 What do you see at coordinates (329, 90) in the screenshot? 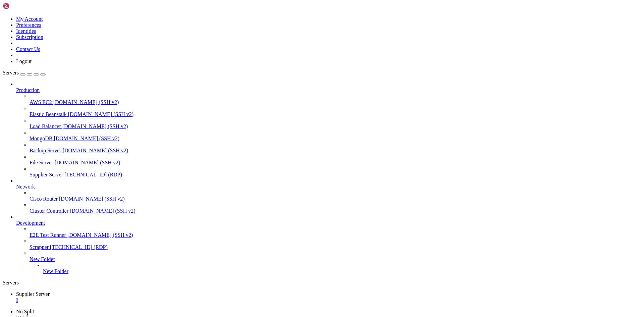
I see `a: Production` at bounding box center [329, 90].